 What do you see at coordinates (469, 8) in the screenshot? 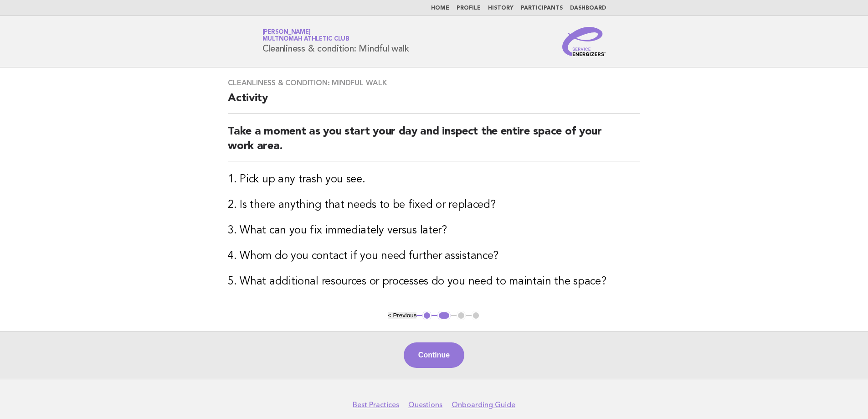
I see `a: Profile` at bounding box center [469, 8].